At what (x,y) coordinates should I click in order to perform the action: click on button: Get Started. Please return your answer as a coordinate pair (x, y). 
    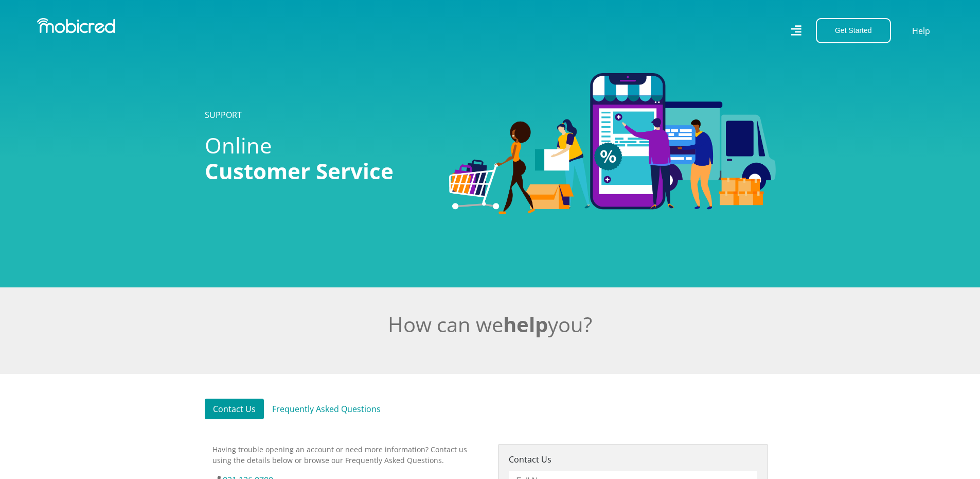
    Looking at the image, I should click on (853, 30).